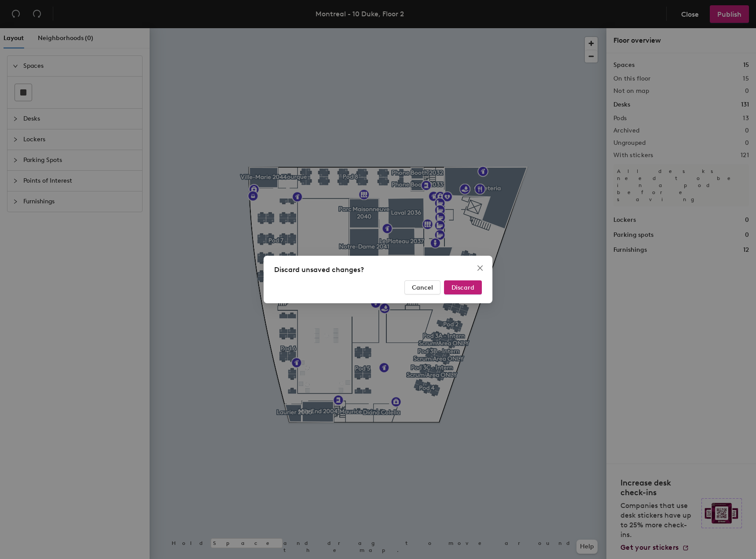 The height and width of the screenshot is (559, 756). Describe the element at coordinates (480, 268) in the screenshot. I see `span: Close` at that location.